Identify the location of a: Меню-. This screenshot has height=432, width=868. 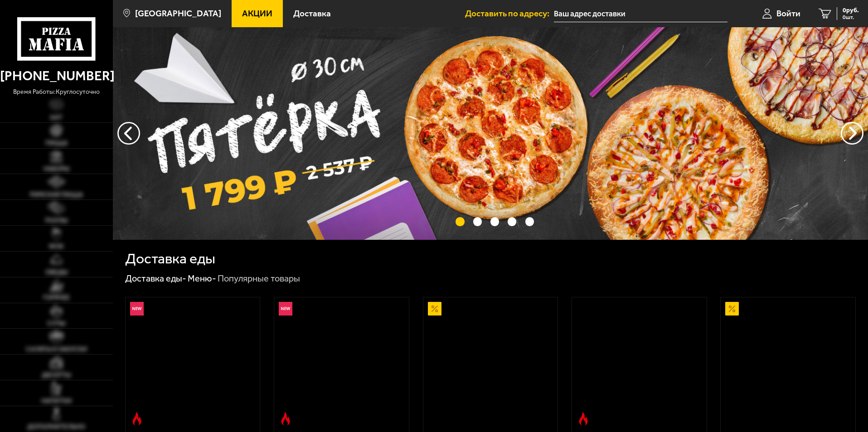
(202, 279).